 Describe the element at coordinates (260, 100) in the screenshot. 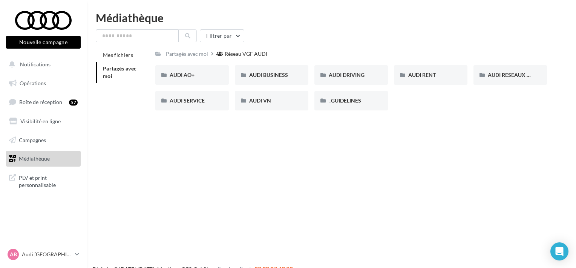

I see `span: AUDI VN` at that location.